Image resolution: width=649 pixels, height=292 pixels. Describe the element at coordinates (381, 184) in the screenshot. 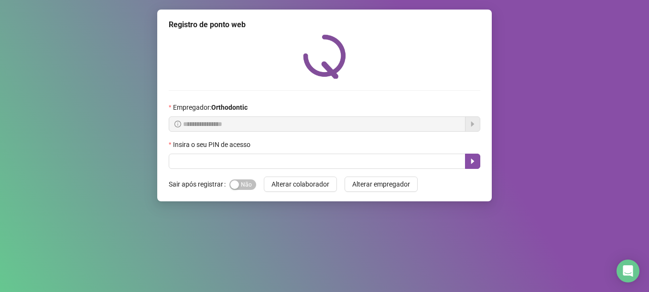

I see `button: Alterar empregador` at that location.